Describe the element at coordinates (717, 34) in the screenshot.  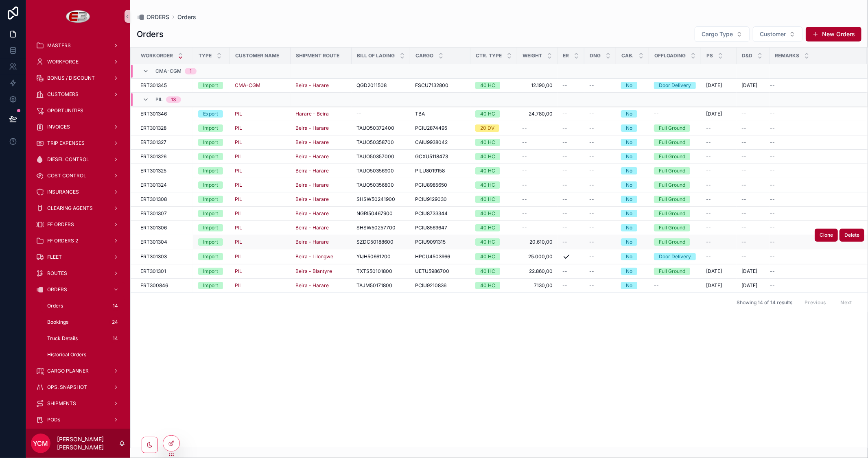
I see `span: Cargo Type` at that location.